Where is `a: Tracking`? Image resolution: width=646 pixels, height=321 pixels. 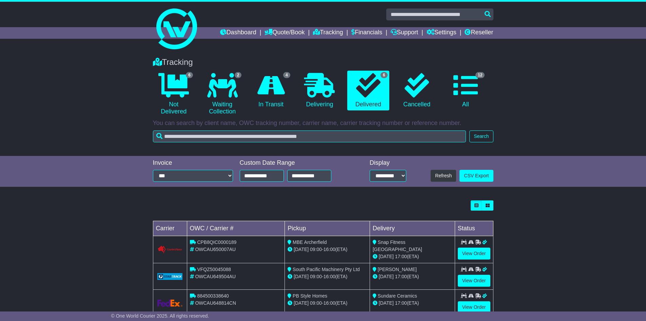 a: Tracking is located at coordinates (328, 33).